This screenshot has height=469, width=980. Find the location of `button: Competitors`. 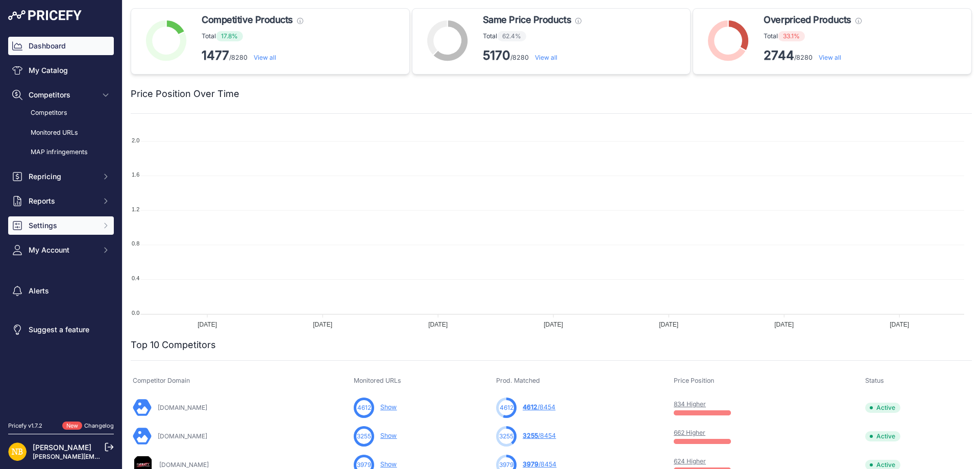

button: Competitors is located at coordinates (61, 95).